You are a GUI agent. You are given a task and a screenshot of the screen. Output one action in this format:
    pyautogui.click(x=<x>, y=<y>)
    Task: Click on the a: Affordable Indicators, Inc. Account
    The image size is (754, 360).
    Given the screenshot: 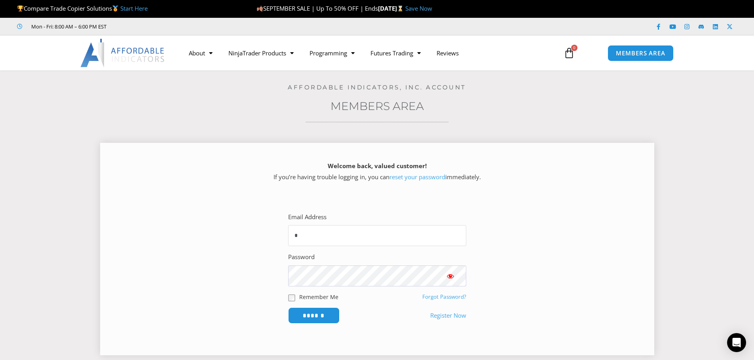 What is the action you would take?
    pyautogui.click(x=377, y=87)
    